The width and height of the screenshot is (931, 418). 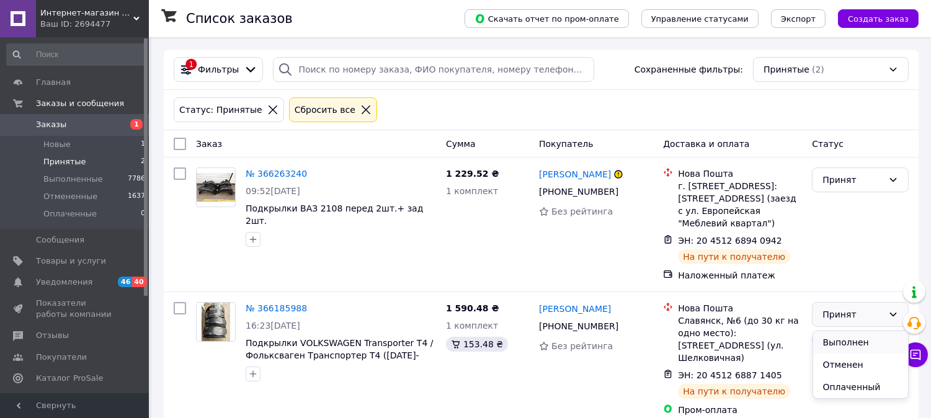 I want to click on span: Отзывы, so click(x=52, y=335).